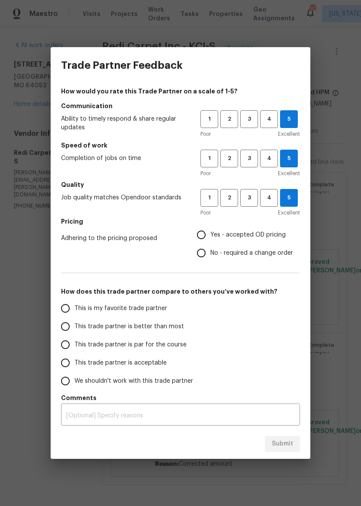 The height and width of the screenshot is (506, 361). I want to click on span: No - required a change order, so click(251, 253).